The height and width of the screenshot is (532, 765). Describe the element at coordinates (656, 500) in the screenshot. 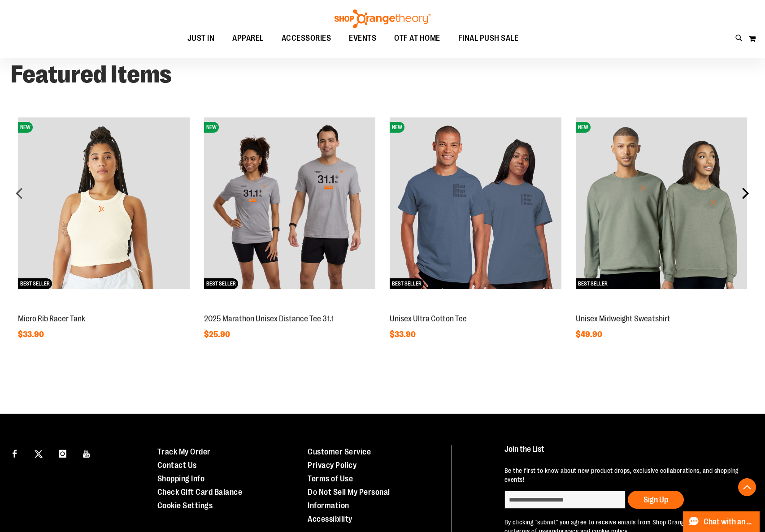

I see `button: Sign Up` at that location.